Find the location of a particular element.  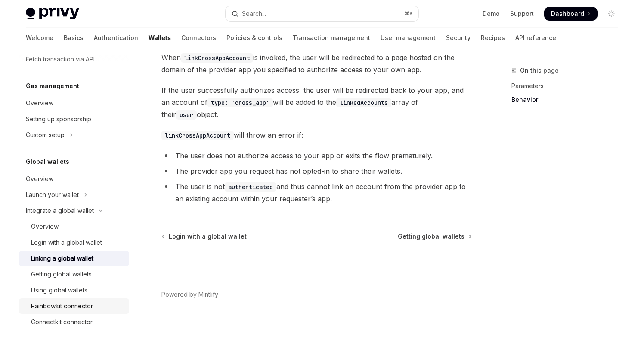

span: will throw an error if: is located at coordinates (316, 135).